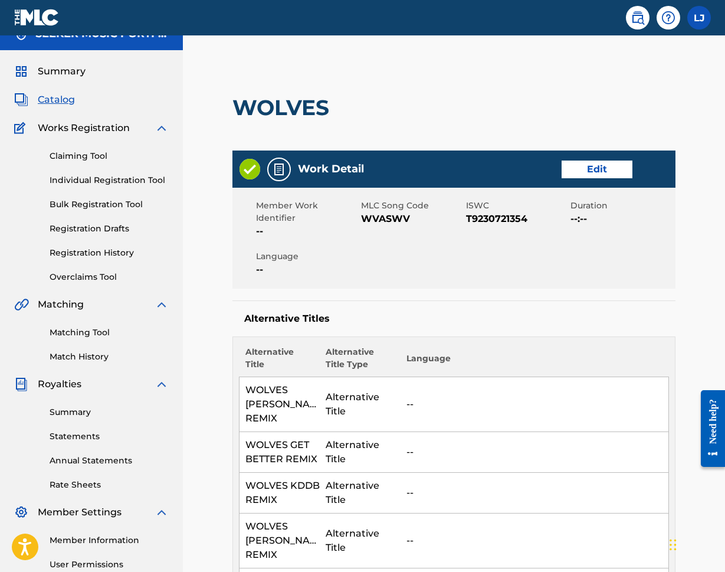  I want to click on span: WVASWV, so click(412, 219).